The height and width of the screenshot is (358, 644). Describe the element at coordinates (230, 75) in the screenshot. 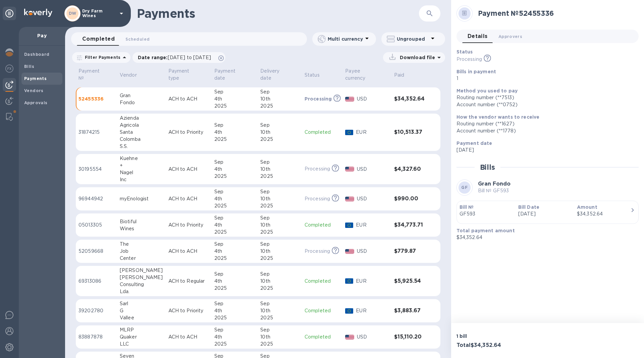

I see `p: Payment date` at that location.